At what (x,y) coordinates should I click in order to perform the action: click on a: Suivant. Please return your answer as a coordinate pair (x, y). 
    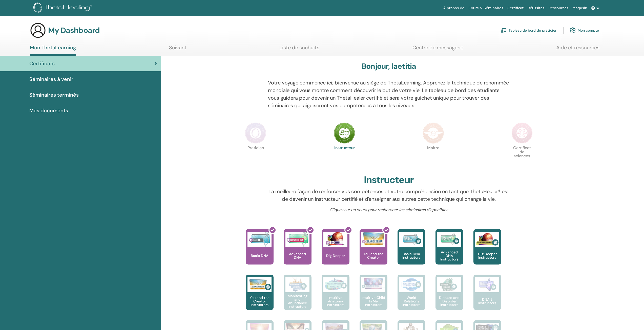
    Looking at the image, I should click on (178, 49).